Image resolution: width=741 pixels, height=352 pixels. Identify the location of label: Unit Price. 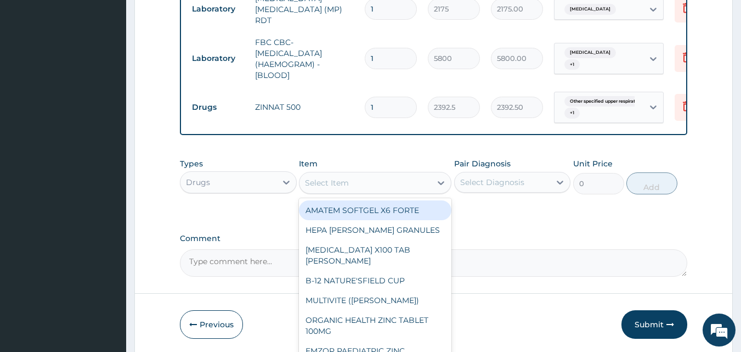
(593, 163).